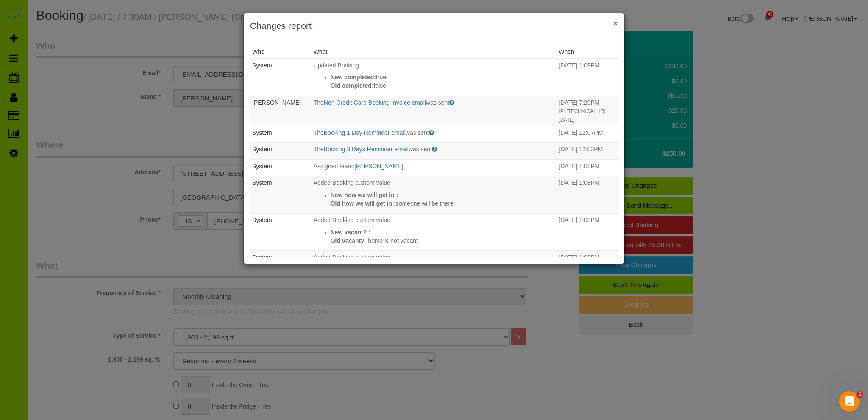 Image resolution: width=868 pixels, height=420 pixels. What do you see at coordinates (363, 203) in the screenshot?
I see `strong: Old how we will get in :` at bounding box center [363, 203].